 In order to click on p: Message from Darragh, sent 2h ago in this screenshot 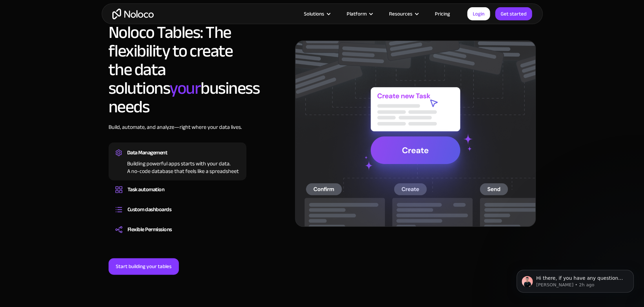, I will do `click(75, 30)`.